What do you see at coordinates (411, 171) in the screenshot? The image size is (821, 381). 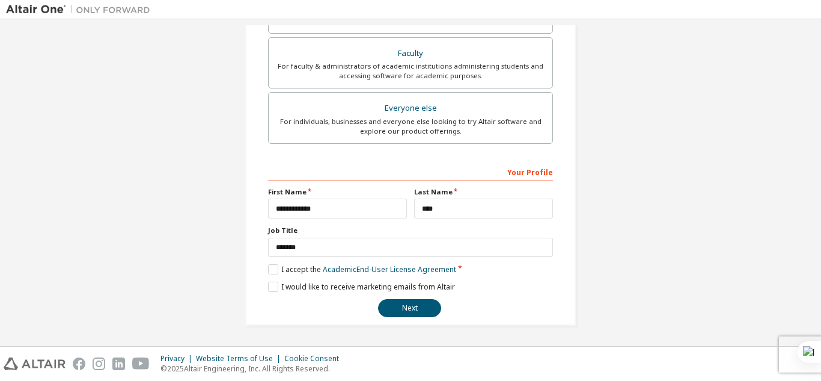 I see `div: Your Profile` at bounding box center [411, 171].